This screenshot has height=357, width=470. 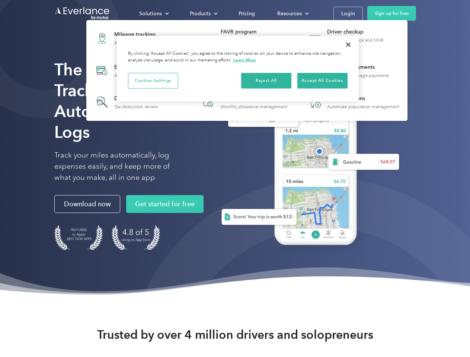 What do you see at coordinates (307, 163) in the screenshot?
I see `img: Everlance, mileage tracker app, expense tracking app` at bounding box center [307, 163].